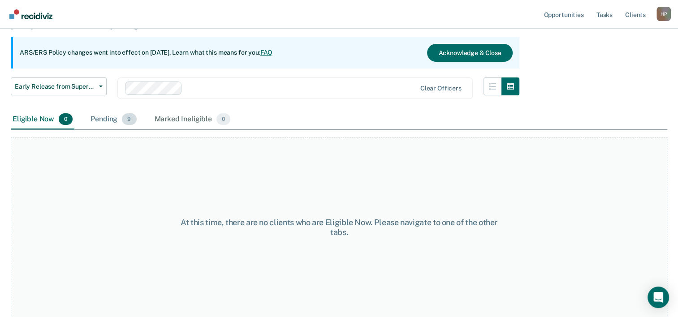 This screenshot has height=317, width=678. Describe the element at coordinates (59, 86) in the screenshot. I see `button: Early Release from Supervision` at that location.